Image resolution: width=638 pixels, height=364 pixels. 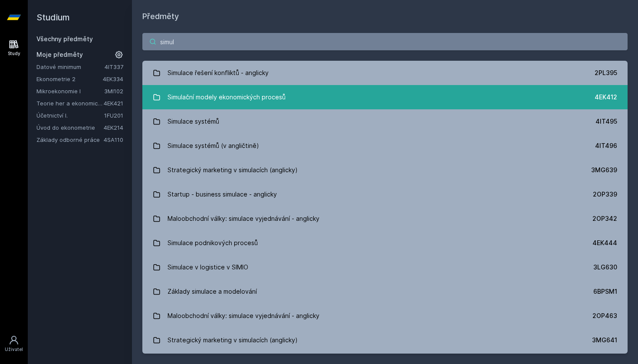 I want to click on span: Moje předměty, so click(x=60, y=55).